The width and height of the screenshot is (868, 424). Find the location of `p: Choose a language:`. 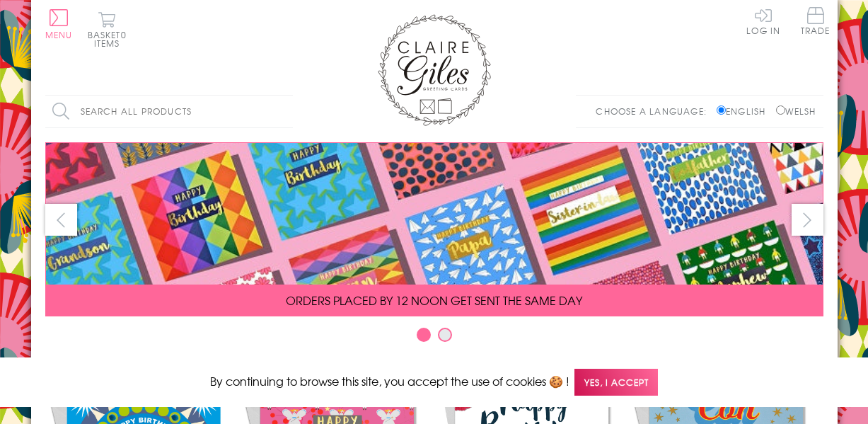

p: Choose a language: is located at coordinates (655, 111).